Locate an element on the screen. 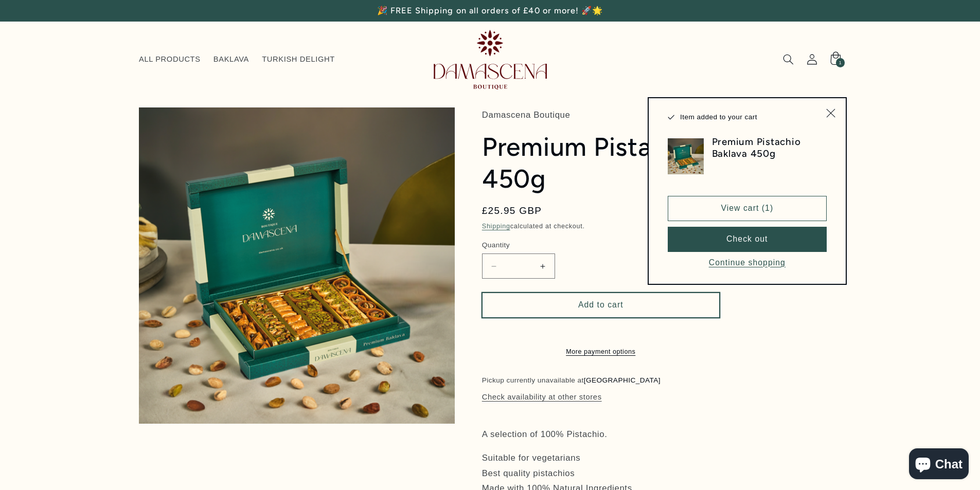 This screenshot has width=980, height=490. img: Damascena Boutique is located at coordinates (490, 59).